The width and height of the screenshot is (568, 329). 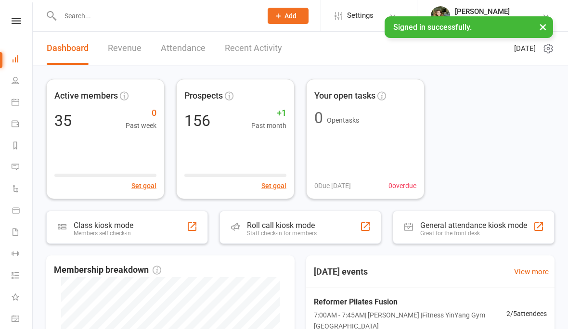 What do you see at coordinates (269, 126) in the screenshot?
I see `span: Past month` at bounding box center [269, 126].